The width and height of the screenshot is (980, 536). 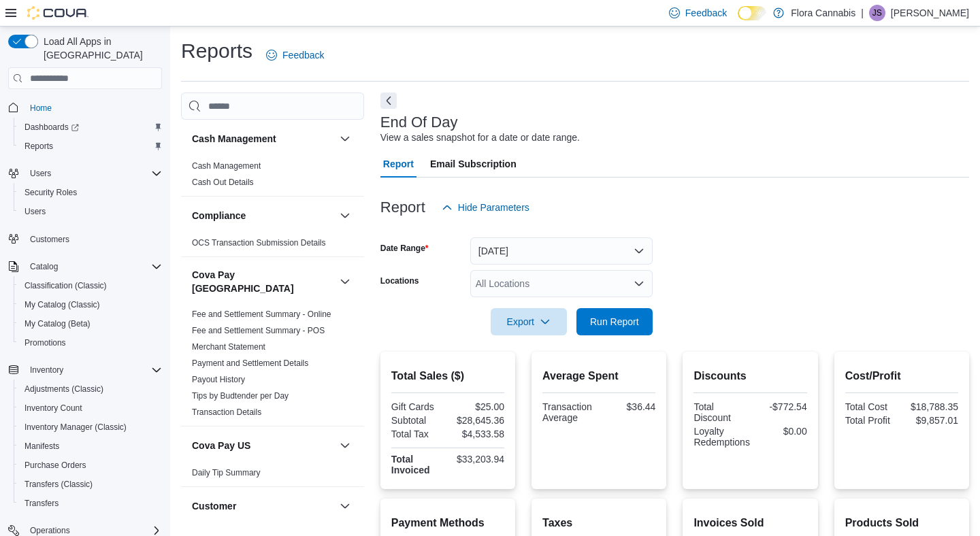 What do you see at coordinates (216, 51) in the screenshot?
I see `h1: Reports` at bounding box center [216, 51].